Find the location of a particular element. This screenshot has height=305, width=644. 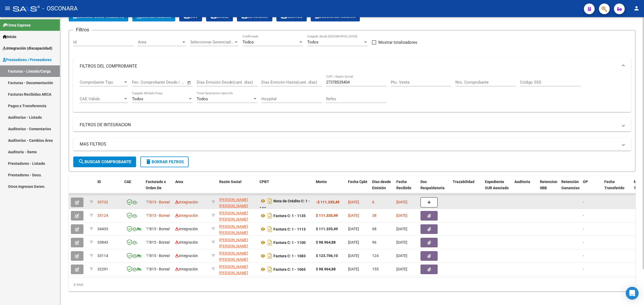

span: Comprobante Tipo is located at coordinates (101, 82).